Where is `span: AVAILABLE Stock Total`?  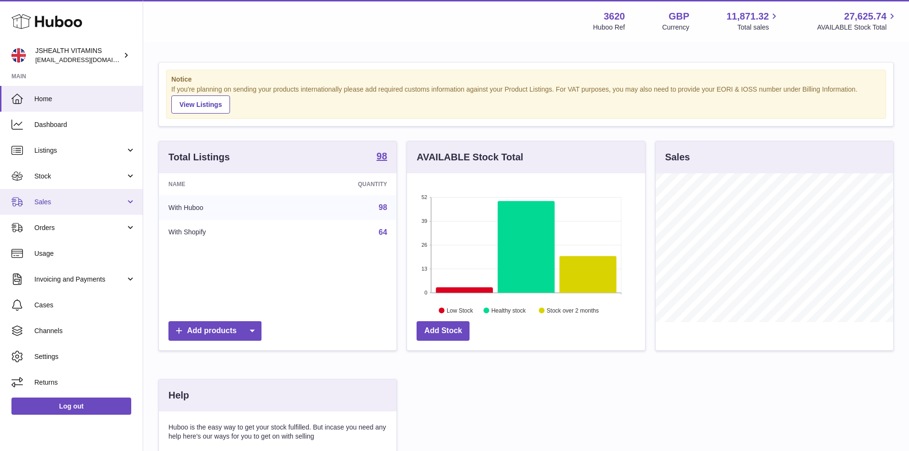 span: AVAILABLE Stock Total is located at coordinates (857, 27).